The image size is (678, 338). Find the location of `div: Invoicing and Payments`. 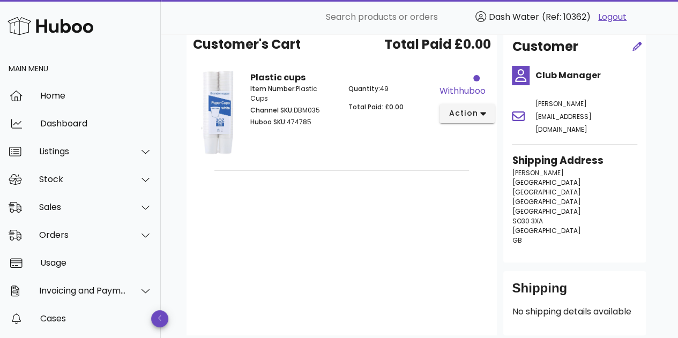

div: Invoicing and Payments is located at coordinates (82, 290).